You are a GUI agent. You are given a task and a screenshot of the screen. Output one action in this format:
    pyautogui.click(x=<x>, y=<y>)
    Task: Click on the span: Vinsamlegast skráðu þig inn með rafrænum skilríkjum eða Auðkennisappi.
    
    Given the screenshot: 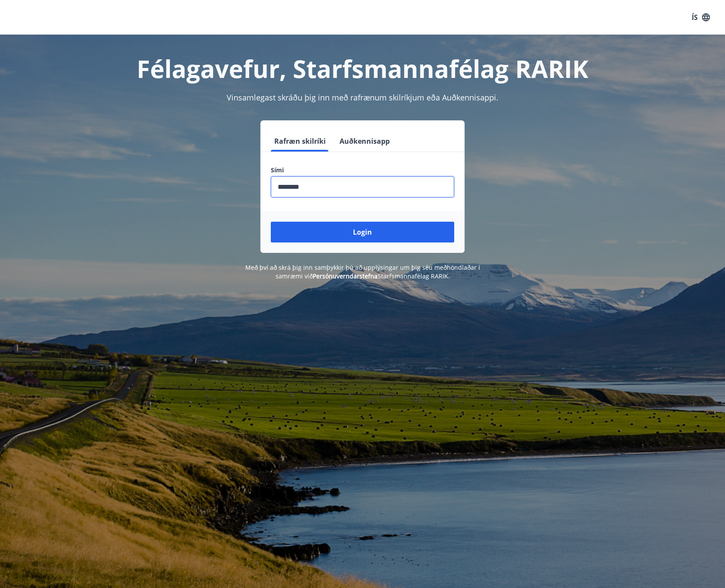 What is the action you would take?
    pyautogui.click(x=362, y=97)
    